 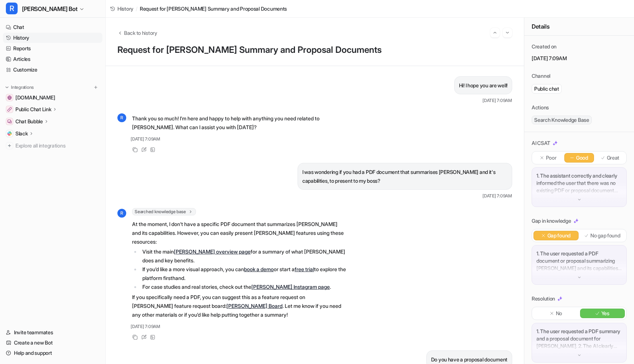 I want to click on p: No, so click(x=559, y=314).